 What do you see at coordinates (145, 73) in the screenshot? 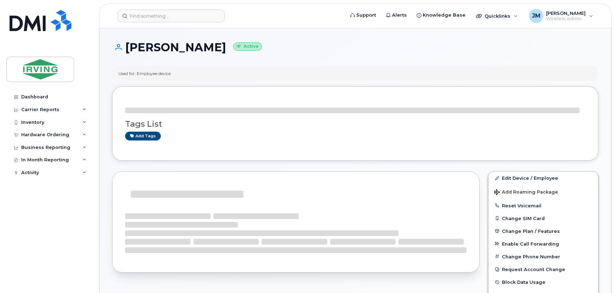
I see `div: Used for: Employee device` at bounding box center [145, 73].